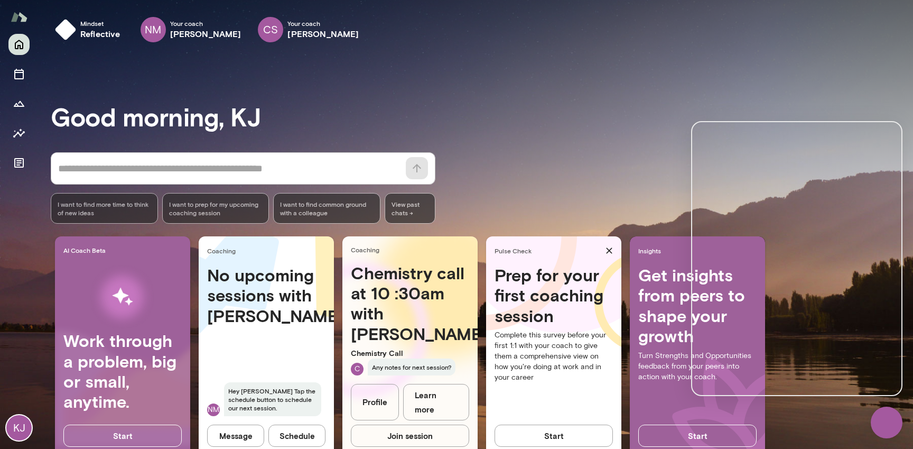  I want to click on button: Join session, so click(410, 435).